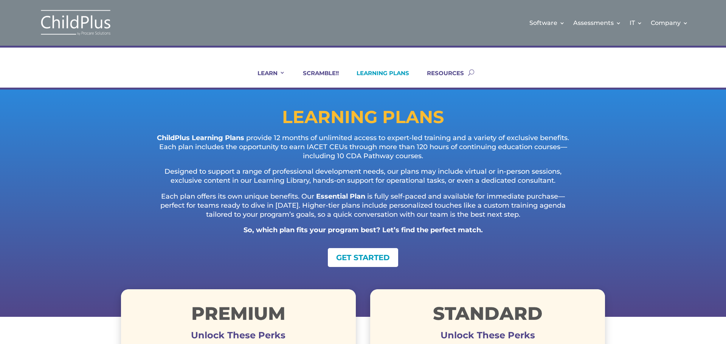 The width and height of the screenshot is (726, 344). What do you see at coordinates (316, 79) in the screenshot?
I see `a: SCRAMBLE!!` at bounding box center [316, 79].